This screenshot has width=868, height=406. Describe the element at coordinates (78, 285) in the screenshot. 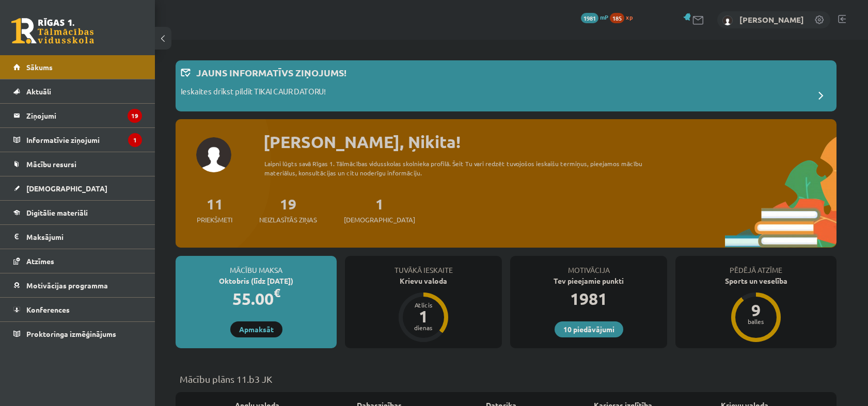

I see `a: Motivācijas programma` at that location.